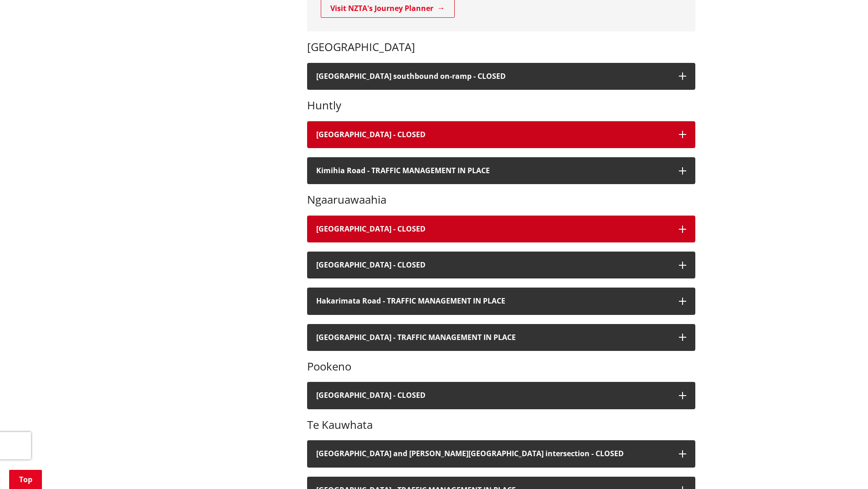  What do you see at coordinates (501, 301) in the screenshot?
I see `button: Hakarimata Road - TRAFFIC MANAGEMENT IN PLACE` at bounding box center [501, 301].